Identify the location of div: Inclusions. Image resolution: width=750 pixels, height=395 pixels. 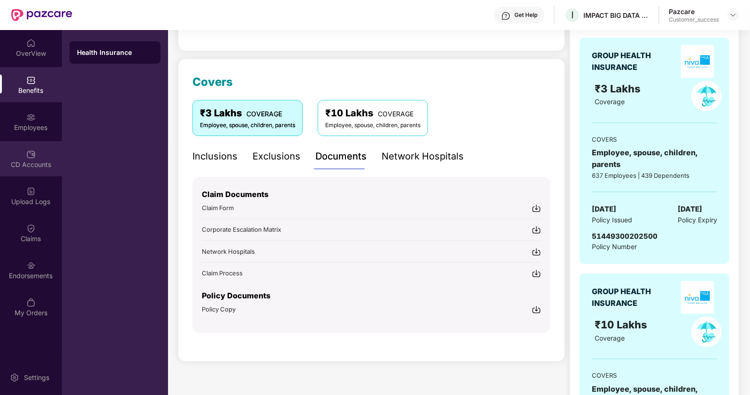
(215, 156).